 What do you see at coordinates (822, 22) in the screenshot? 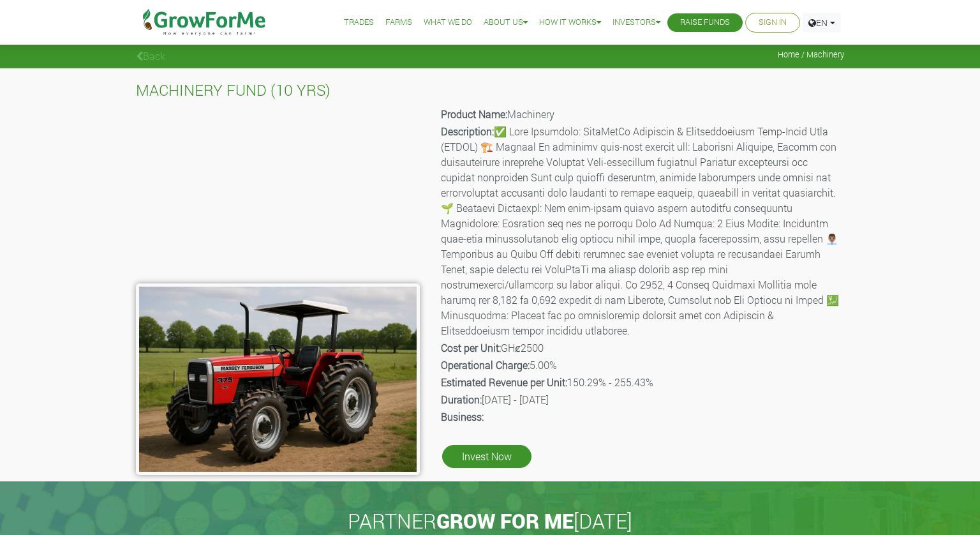
I see `a: EN` at bounding box center [822, 22].